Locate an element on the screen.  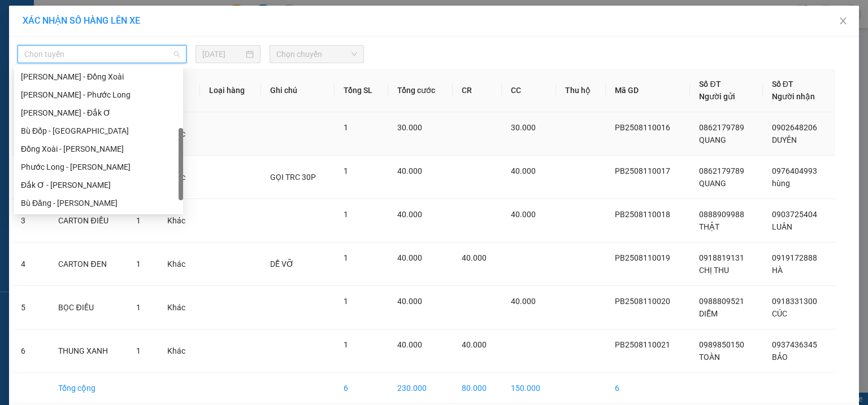
span: Gửi: is located at coordinates (18, 17).